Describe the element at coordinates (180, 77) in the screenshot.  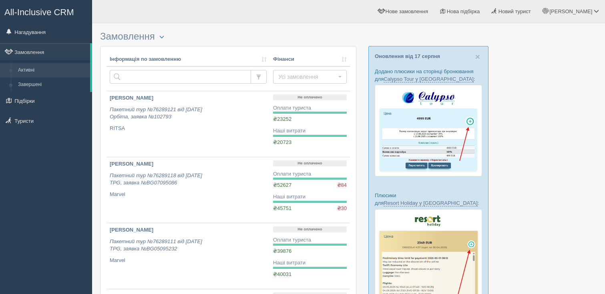
I see `input: Пошук за номером замовлення, ПІБ або паспортом туриста` at that location.